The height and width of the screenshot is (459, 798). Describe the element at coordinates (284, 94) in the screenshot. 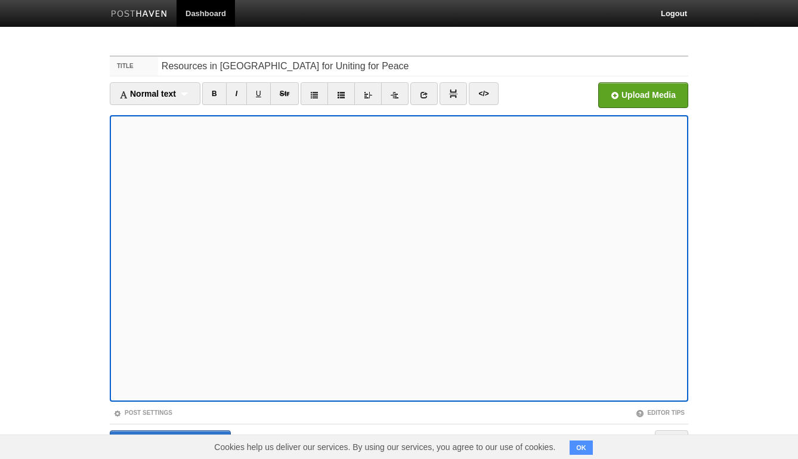

I see `a: Str` at that location.